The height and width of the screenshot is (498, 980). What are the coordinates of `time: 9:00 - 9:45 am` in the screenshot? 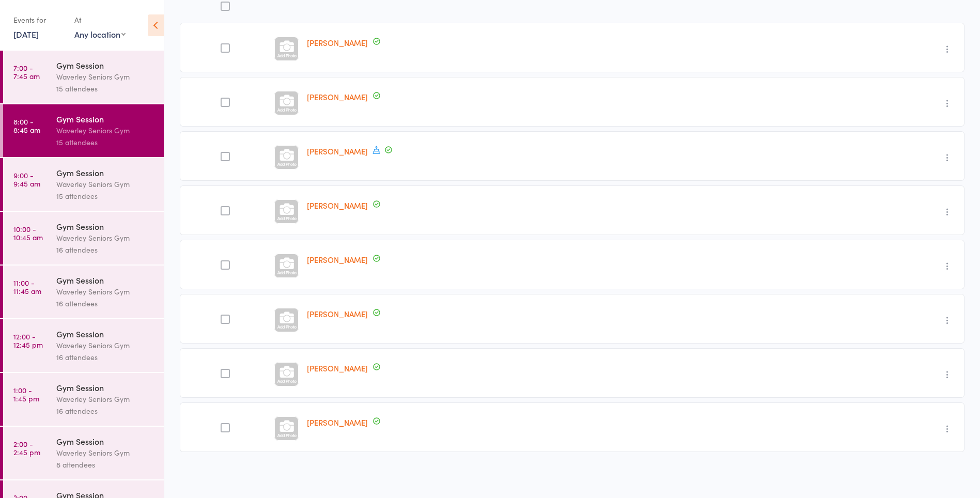 It's located at (27, 180).